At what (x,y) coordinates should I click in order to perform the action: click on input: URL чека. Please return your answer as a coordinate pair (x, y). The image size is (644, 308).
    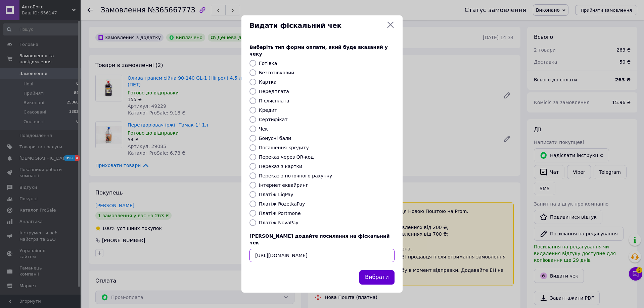
    Looking at the image, I should click on (322, 255).